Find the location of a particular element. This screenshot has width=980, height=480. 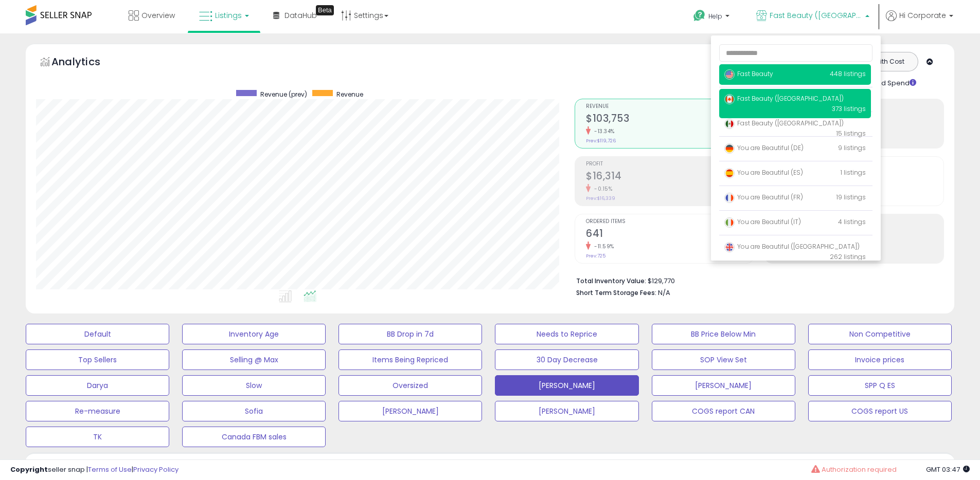

button: Oversized is located at coordinates (410, 386).